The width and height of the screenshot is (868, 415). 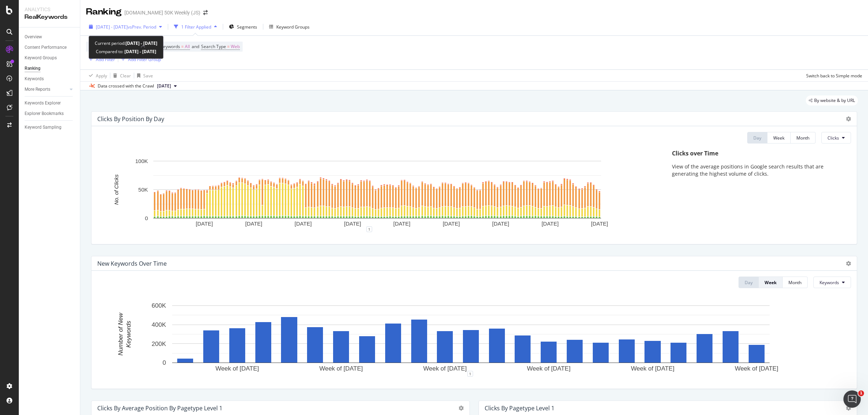 What do you see at coordinates (213, 47) in the screenshot?
I see `span: Search Type` at bounding box center [213, 47].